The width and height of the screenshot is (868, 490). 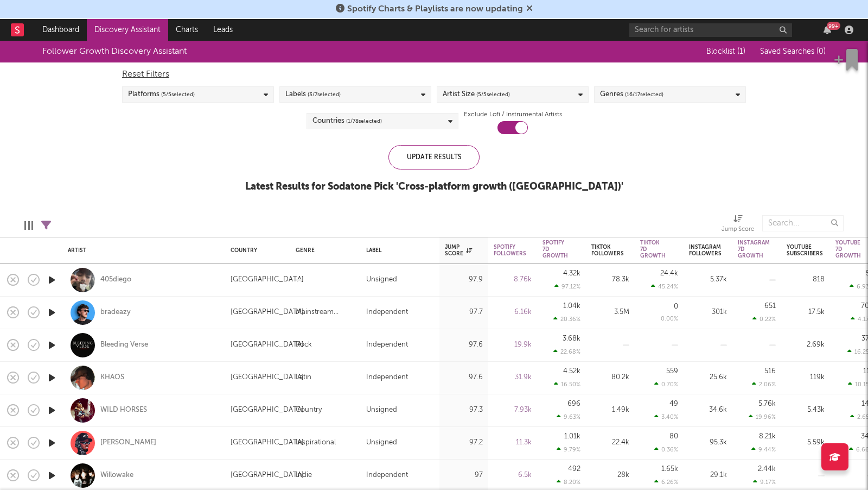 What do you see at coordinates (770, 371) in the screenshot?
I see `div: 516` at bounding box center [770, 371].